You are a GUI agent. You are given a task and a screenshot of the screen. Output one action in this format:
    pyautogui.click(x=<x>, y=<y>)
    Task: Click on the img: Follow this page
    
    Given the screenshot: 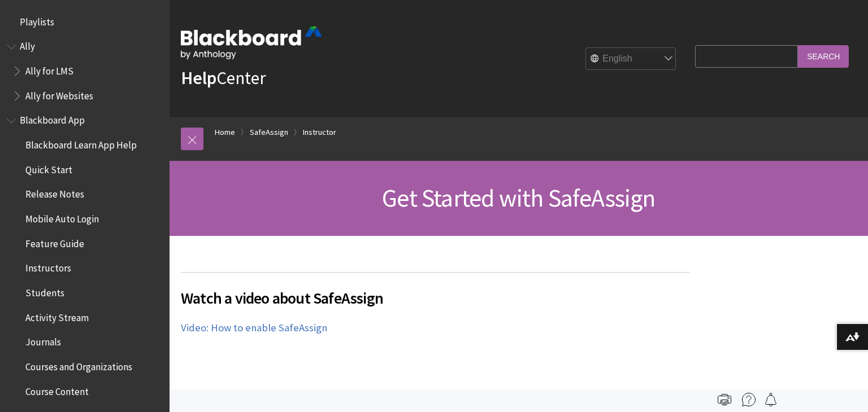 What is the action you would take?
    pyautogui.click(x=771, y=400)
    